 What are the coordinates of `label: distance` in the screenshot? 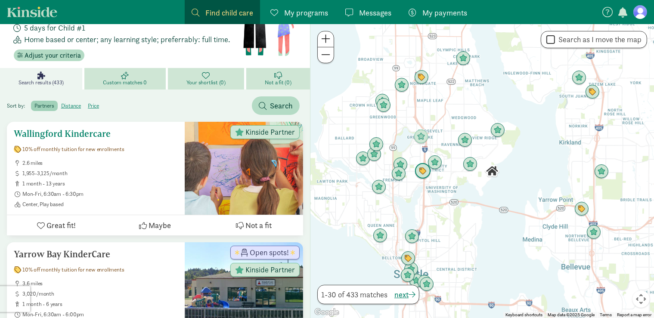 It's located at (71, 106).